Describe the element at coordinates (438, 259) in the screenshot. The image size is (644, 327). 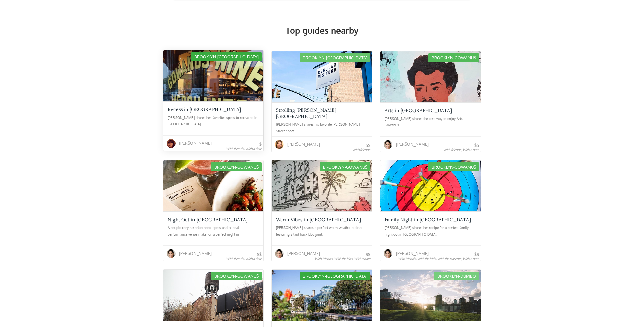
I see `div: With friends, With the kids, With the parents, With a date` at that location.